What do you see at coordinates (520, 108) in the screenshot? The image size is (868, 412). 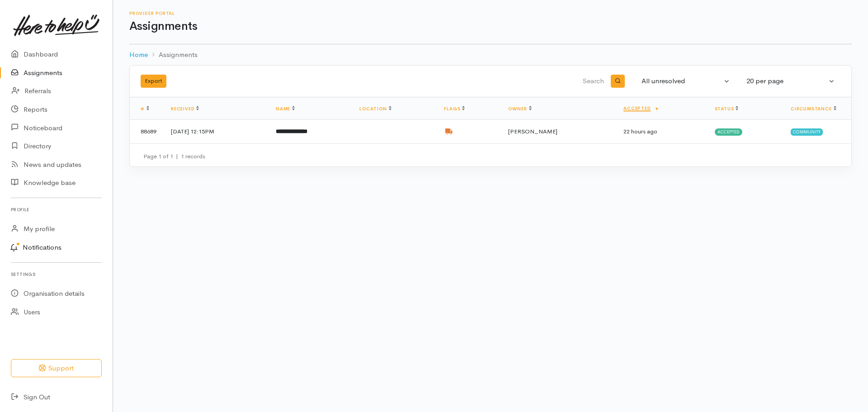 I see `a: Owner` at bounding box center [520, 108].